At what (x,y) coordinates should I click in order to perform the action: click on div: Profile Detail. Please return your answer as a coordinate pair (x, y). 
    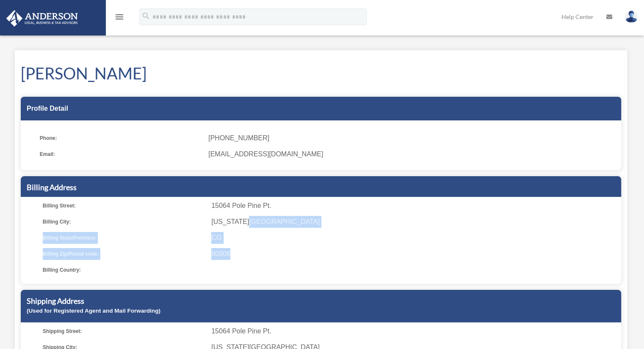
    Looking at the image, I should click on (321, 108).